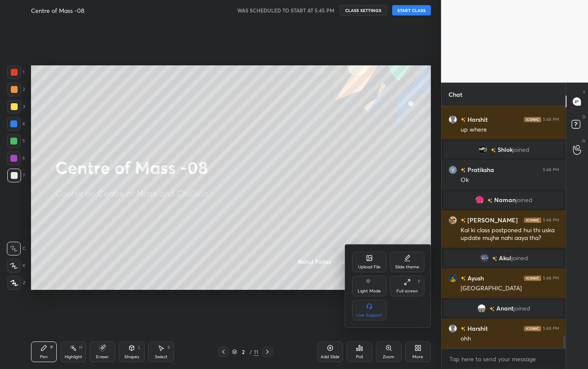 This screenshot has height=369, width=588. What do you see at coordinates (369, 315) in the screenshot?
I see `div: Live Support` at bounding box center [369, 315].